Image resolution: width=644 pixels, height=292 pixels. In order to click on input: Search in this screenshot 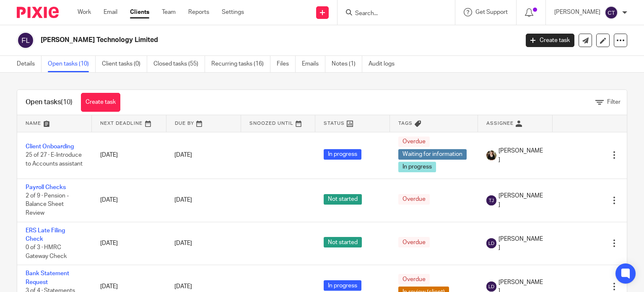, I will do `click(392, 14)`.